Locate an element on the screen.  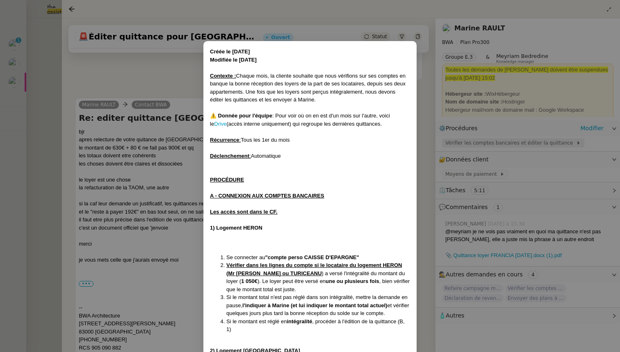
u: Les accès sont dans le CF. is located at coordinates (244, 211).